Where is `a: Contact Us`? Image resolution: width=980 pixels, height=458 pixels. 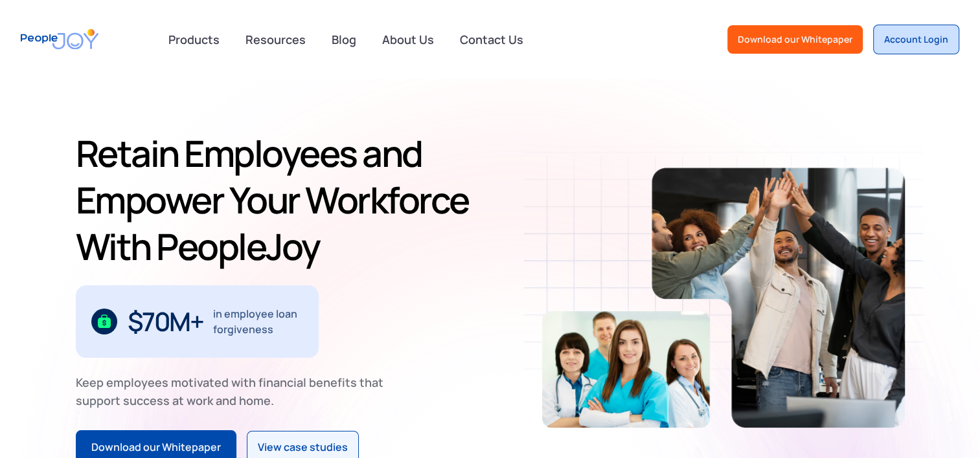
a: Contact Us is located at coordinates (491, 39).